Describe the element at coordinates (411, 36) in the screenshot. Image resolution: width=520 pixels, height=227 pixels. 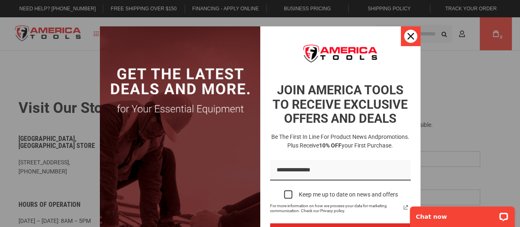
I see `button: Close` at that location.